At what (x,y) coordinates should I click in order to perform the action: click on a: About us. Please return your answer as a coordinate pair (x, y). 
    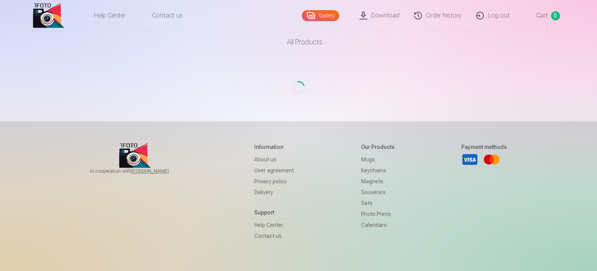
    Looking at the image, I should click on (274, 159).